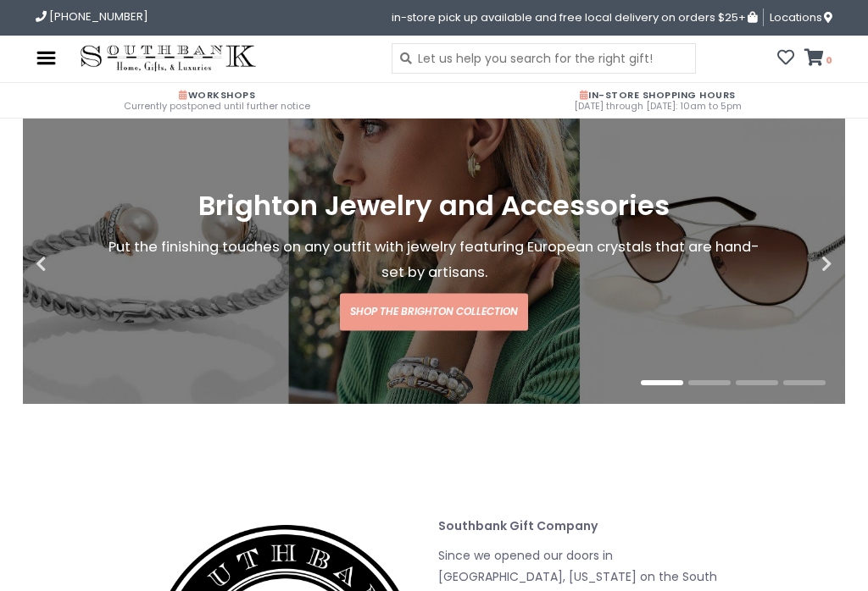 This screenshot has width=868, height=591. What do you see at coordinates (757, 383) in the screenshot?
I see `button: 3 of 4` at bounding box center [757, 383].